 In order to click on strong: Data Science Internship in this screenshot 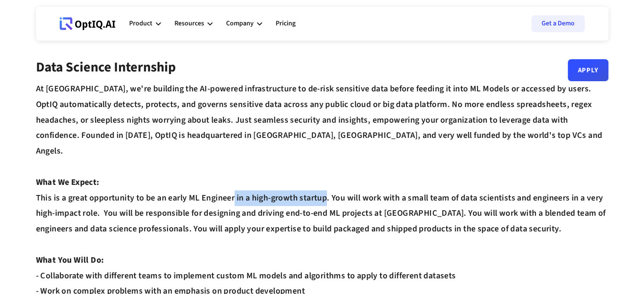, I will do `click(106, 68)`.